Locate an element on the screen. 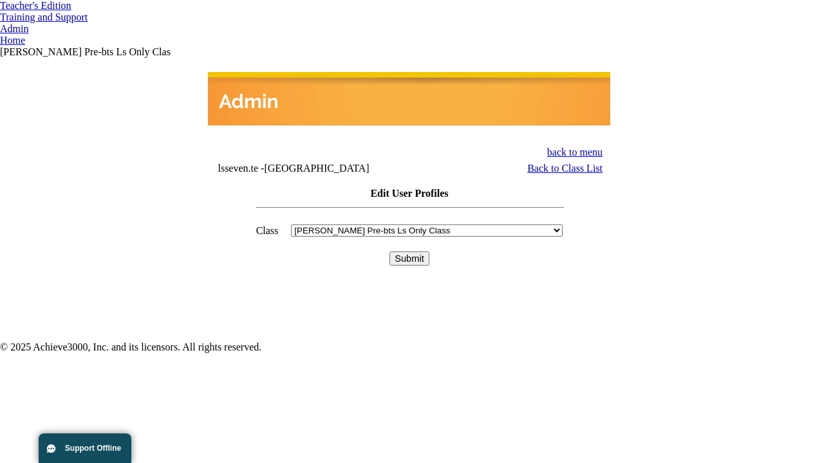 The width and height of the screenshot is (824, 463). span: Edit User Profiles is located at coordinates (409, 193).